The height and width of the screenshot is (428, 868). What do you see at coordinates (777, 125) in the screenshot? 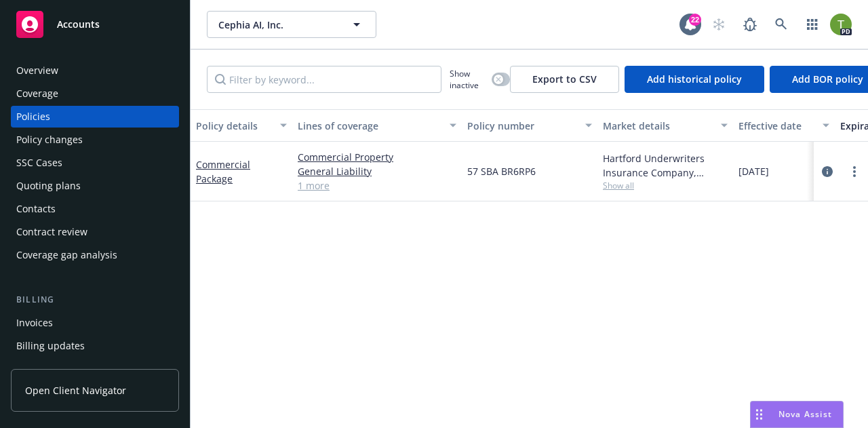
I see `div: Effective date` at bounding box center [777, 125].